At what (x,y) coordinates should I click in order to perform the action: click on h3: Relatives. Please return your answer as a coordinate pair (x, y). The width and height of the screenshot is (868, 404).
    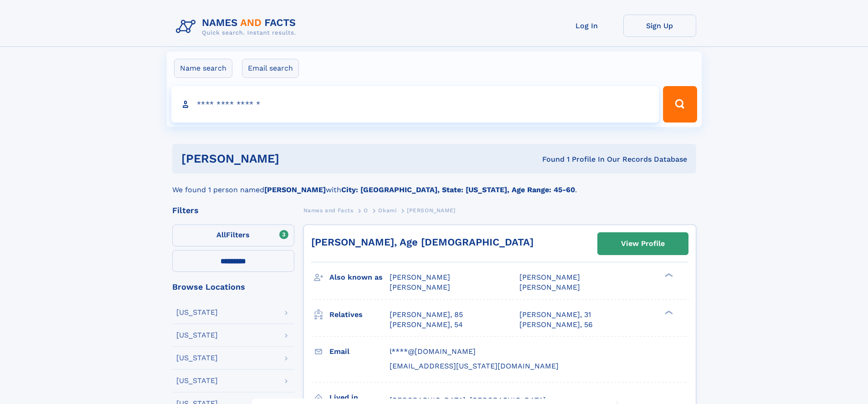
    Looking at the image, I should click on (360, 315).